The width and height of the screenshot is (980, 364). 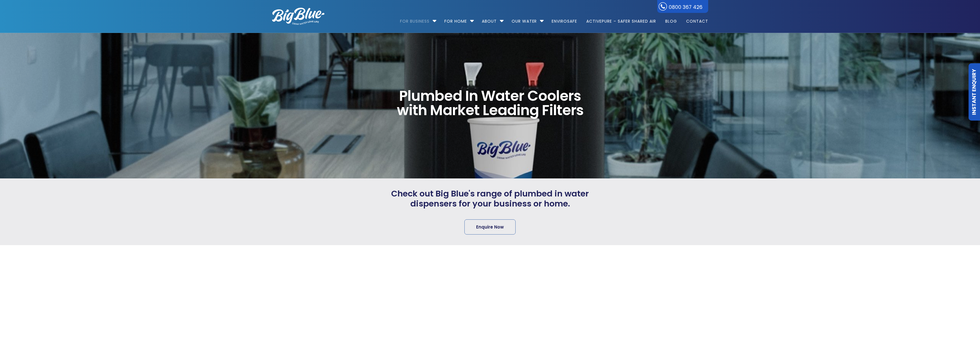 What do you see at coordinates (974, 92) in the screenshot?
I see `a: Instant Enquiry` at bounding box center [974, 92].